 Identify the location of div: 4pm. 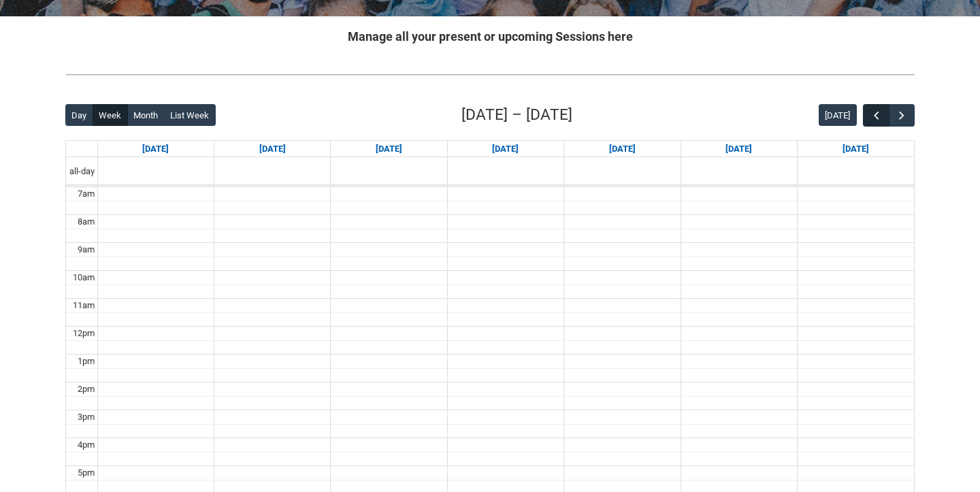
(86, 445).